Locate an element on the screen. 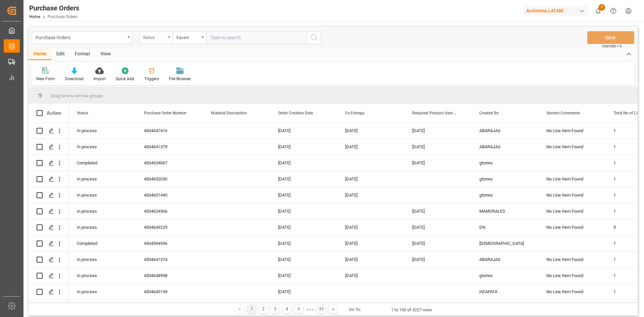  div: Archroma LATAM is located at coordinates (556, 11).